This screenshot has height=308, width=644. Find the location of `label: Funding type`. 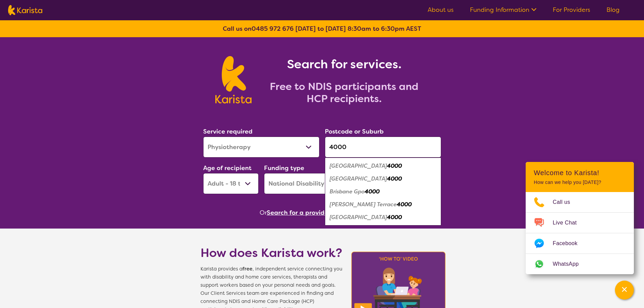

label: Funding type is located at coordinates (284, 168).